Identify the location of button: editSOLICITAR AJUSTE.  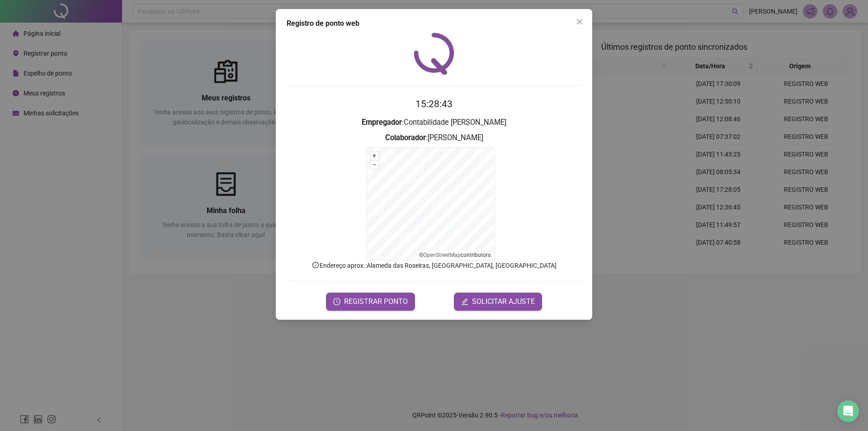
(498, 302).